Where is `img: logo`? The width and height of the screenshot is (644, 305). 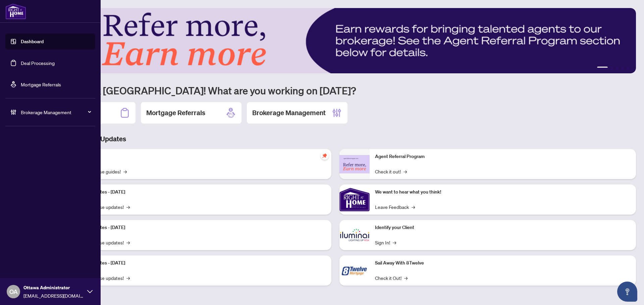 img: logo is located at coordinates (16, 12).